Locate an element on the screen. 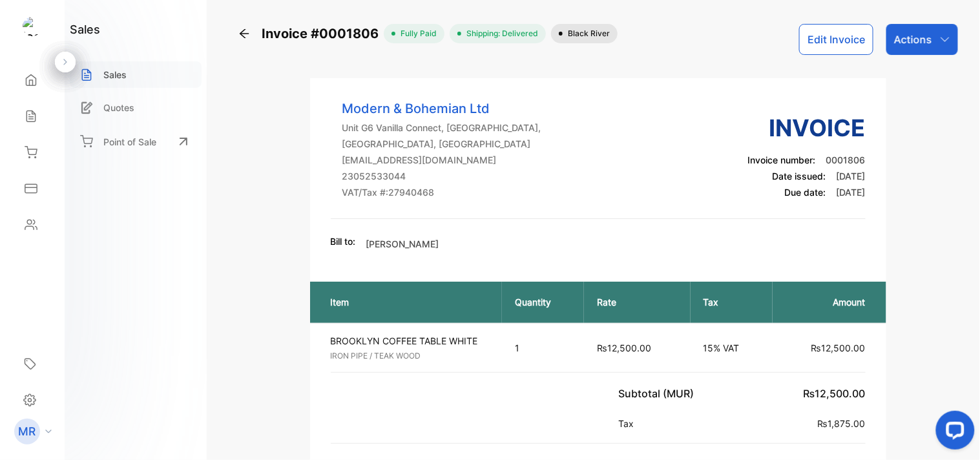 This screenshot has height=460, width=980. p: Actions is located at coordinates (913, 40).